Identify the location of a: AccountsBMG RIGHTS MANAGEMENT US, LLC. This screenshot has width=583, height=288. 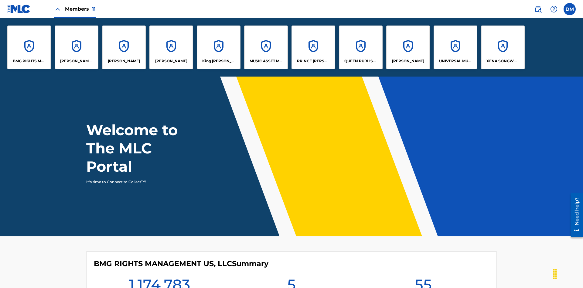
(29, 47).